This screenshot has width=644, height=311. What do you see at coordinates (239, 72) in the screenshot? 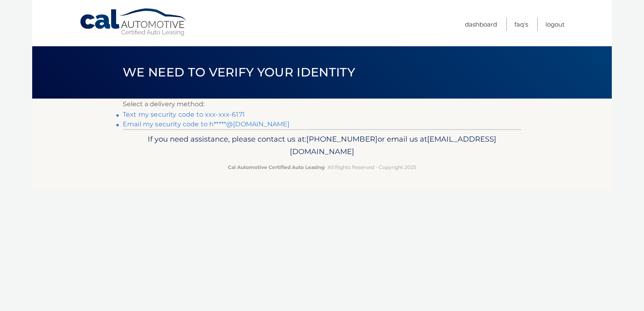
I see `span: We need to verify your identity` at bounding box center [239, 72].